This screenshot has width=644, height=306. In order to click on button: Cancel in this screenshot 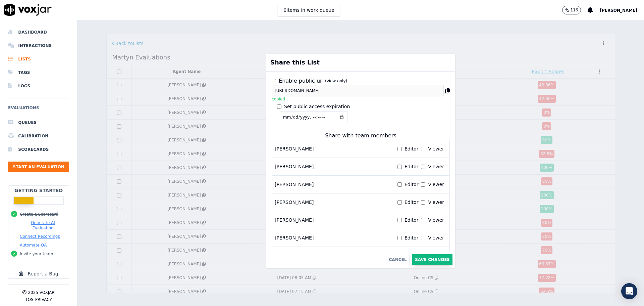, I will do `click(398, 260)`.